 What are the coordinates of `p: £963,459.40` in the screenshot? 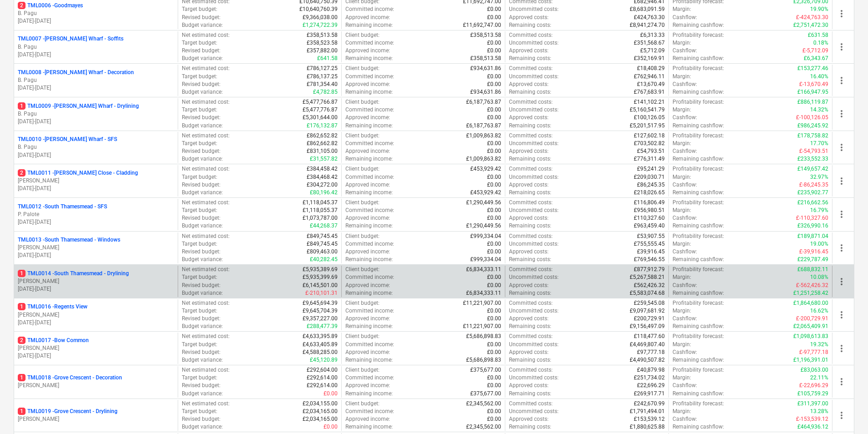 It's located at (649, 226).